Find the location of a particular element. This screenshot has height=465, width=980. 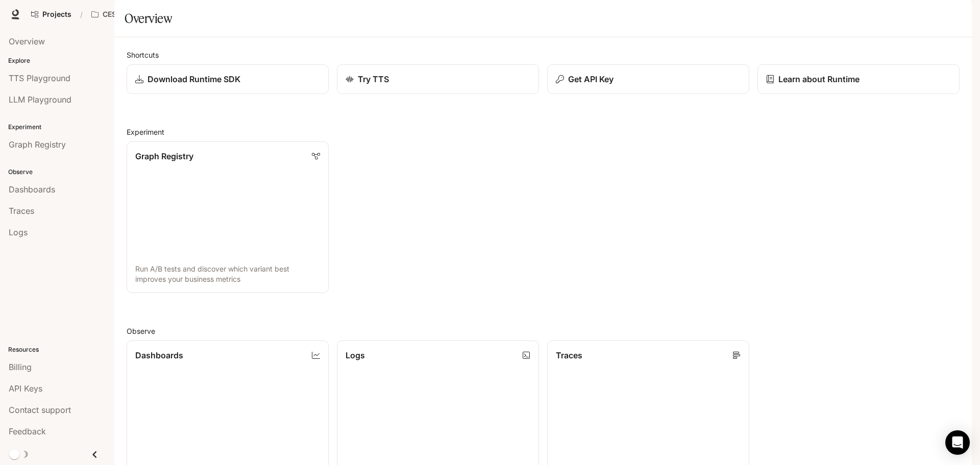

span: Projects is located at coordinates (57, 15).